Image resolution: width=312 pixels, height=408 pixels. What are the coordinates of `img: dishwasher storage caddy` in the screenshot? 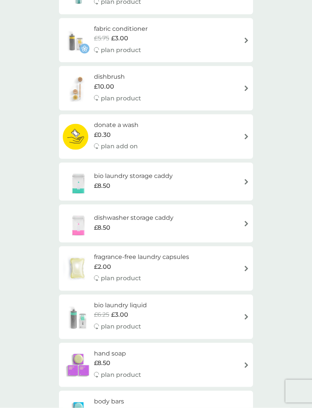 It's located at (78, 223).